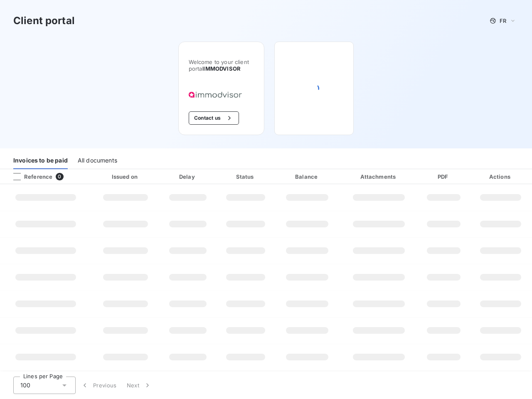 This screenshot has height=399, width=532. I want to click on div: Balance, so click(307, 176).